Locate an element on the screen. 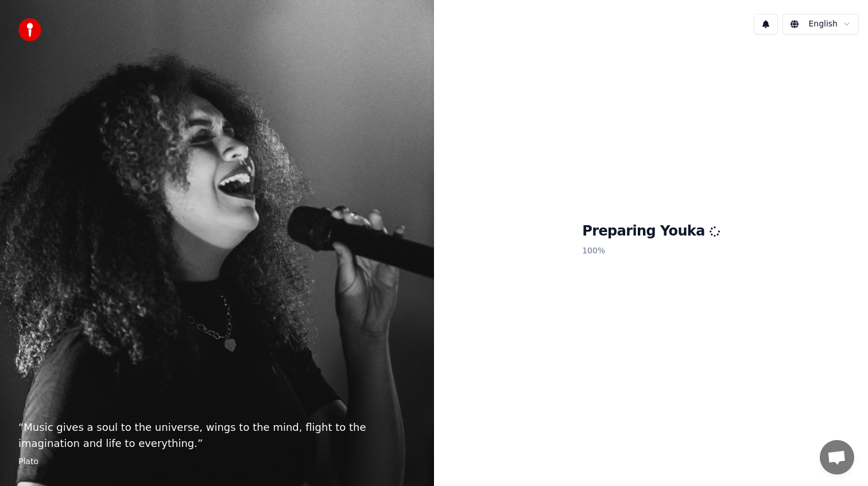 The width and height of the screenshot is (868, 486). img: youka is located at coordinates (30, 30).